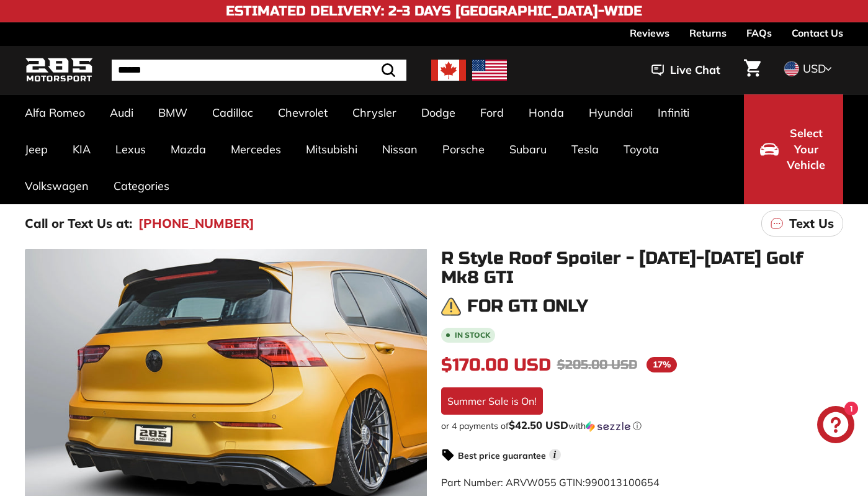 This screenshot has width=868, height=496. I want to click on a: Nissan, so click(399, 149).